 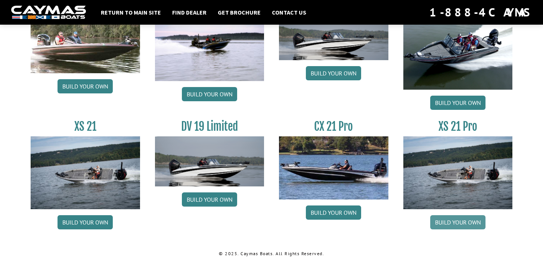 What do you see at coordinates (458, 126) in the screenshot?
I see `h3: XS 21 Pro` at bounding box center [458, 126].